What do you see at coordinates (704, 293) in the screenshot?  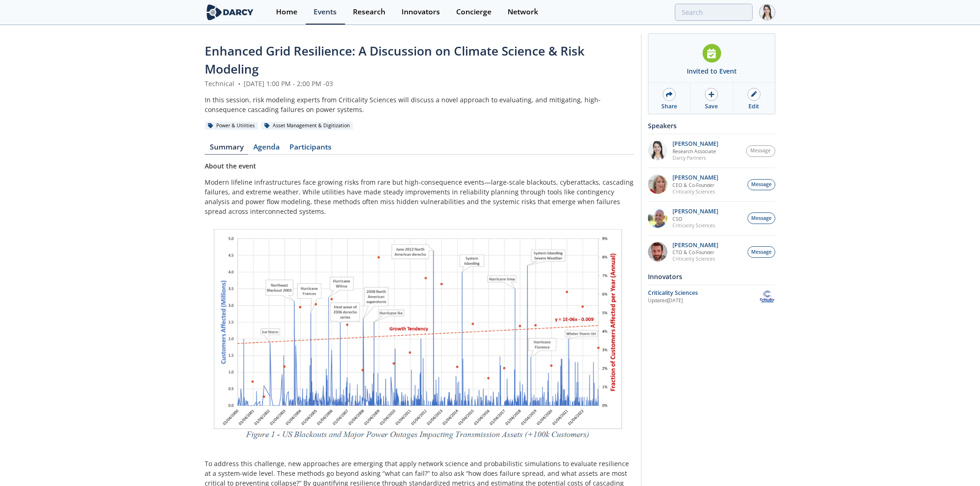 I see `div: Criticality Sciences` at bounding box center [704, 293].